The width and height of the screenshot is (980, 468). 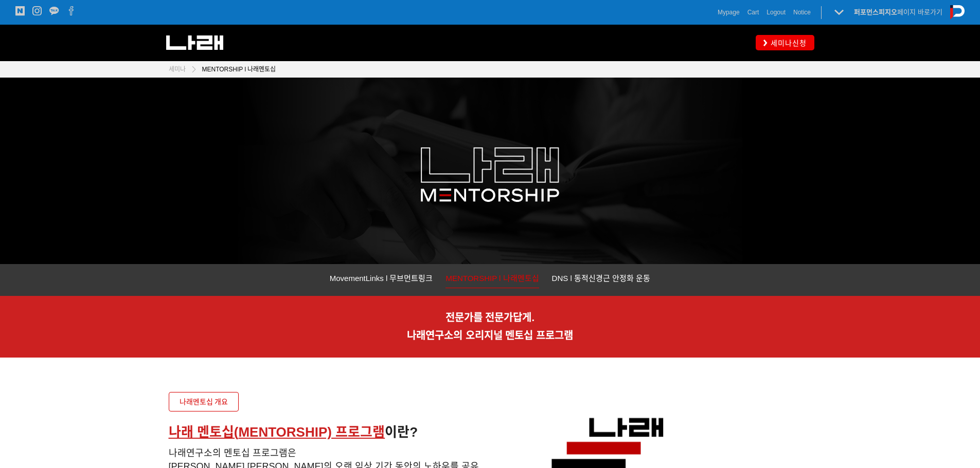 I want to click on a: 퍼포먼스피지오페이지 바로가기, so click(x=898, y=11).